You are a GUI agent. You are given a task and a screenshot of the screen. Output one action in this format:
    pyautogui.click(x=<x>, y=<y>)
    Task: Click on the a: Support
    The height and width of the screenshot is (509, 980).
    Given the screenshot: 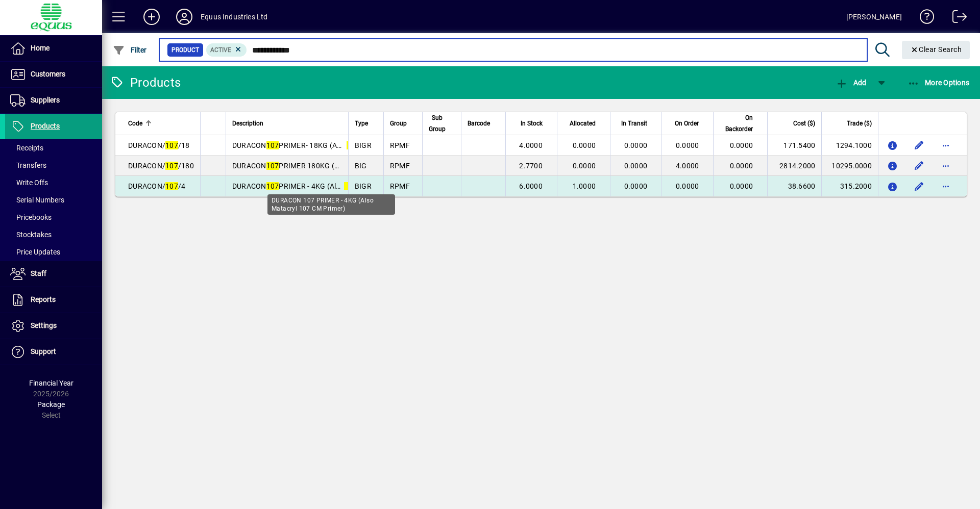 What is the action you would take?
    pyautogui.click(x=54, y=352)
    